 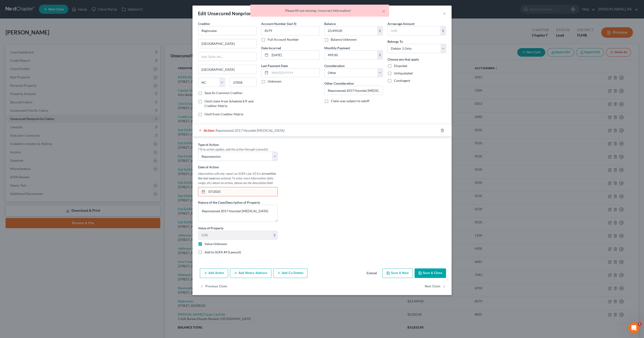 What do you see at coordinates (372, 274) in the screenshot?
I see `button: Cancel` at bounding box center [372, 274].